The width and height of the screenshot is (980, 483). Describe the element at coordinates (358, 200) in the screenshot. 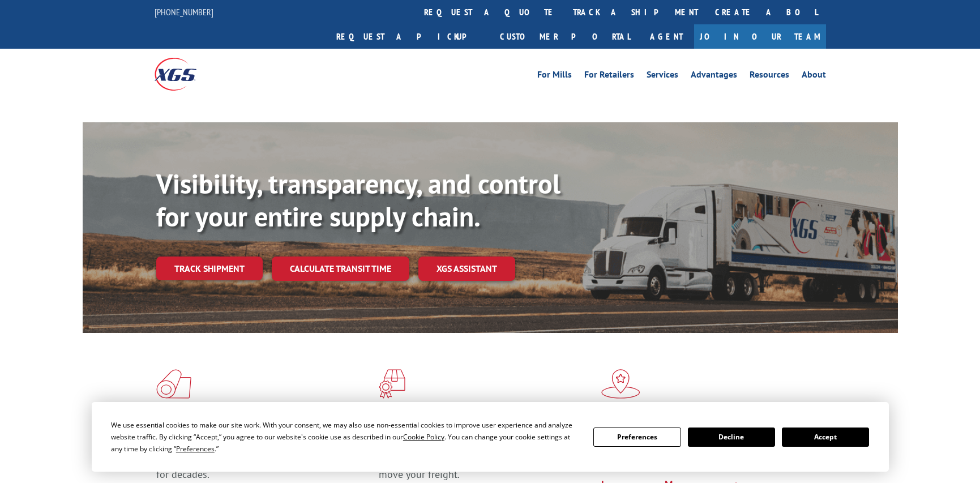

I see `b: Visibility, transparency, and control for your entire supply chain.` at that location.